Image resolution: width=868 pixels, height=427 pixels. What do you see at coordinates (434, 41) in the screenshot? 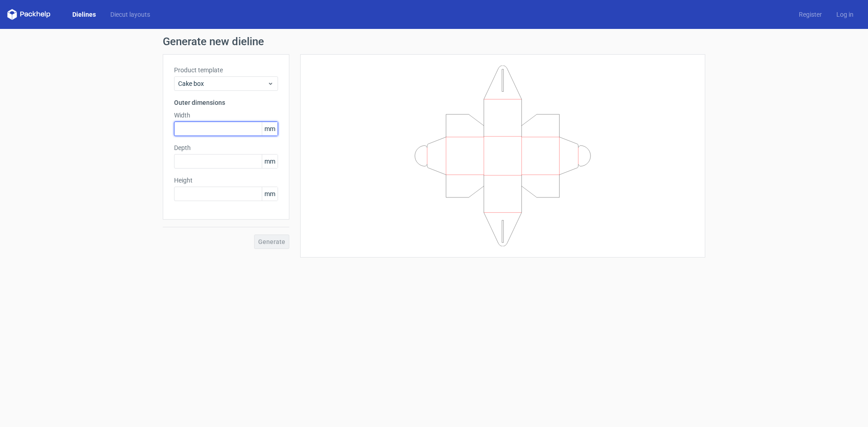
I see `h1: Generate new dieline` at bounding box center [434, 41].